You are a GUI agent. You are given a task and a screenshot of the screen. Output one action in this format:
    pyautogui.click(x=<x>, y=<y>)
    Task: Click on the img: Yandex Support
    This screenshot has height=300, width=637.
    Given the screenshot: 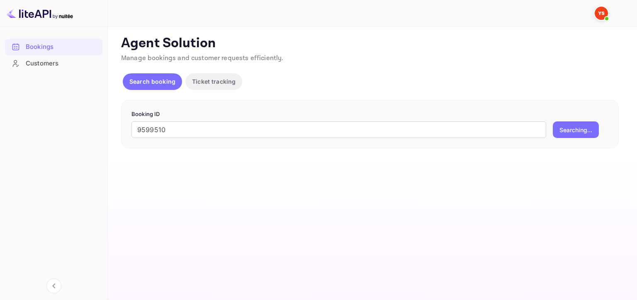 What is the action you would take?
    pyautogui.click(x=601, y=13)
    